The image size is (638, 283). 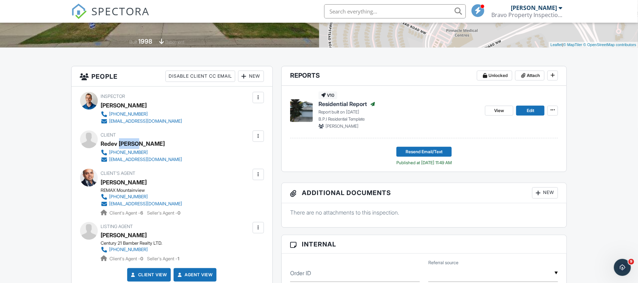 What do you see at coordinates (140, 243) in the screenshot?
I see `div: Century 21 Bamber Realty LTD.` at bounding box center [140, 243].